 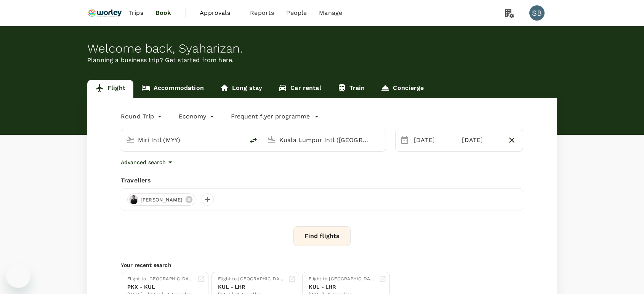 What do you see at coordinates (105, 13) in the screenshot?
I see `img: Ranhill Worley Sdn Bhd` at bounding box center [105, 13].